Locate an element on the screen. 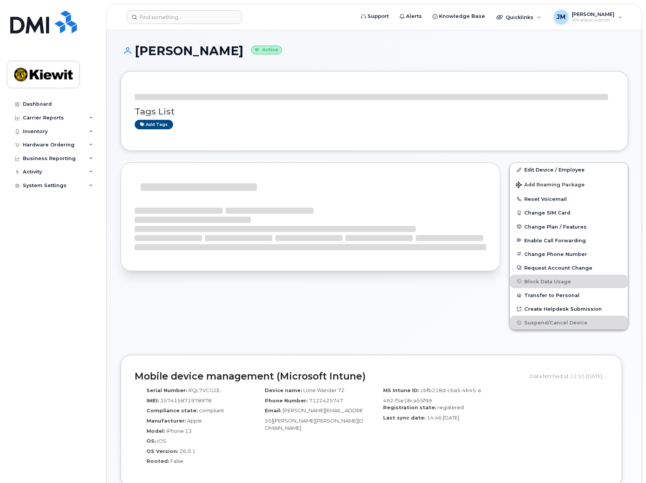 The image size is (646, 483). span: 357415871978978 is located at coordinates (186, 401).